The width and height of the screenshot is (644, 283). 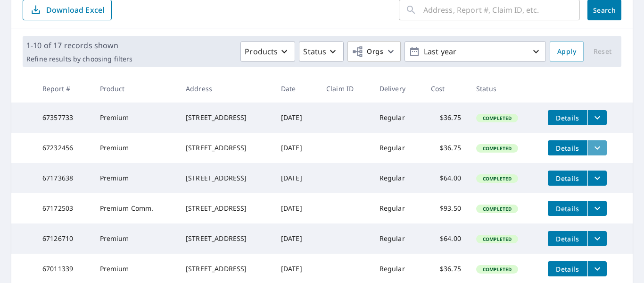 What do you see at coordinates (567, 51) in the screenshot?
I see `span: Apply` at bounding box center [567, 51].